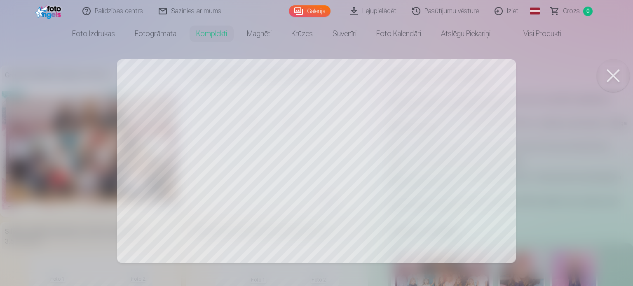  What do you see at coordinates (587, 11) in the screenshot?
I see `span: 0` at bounding box center [587, 11].